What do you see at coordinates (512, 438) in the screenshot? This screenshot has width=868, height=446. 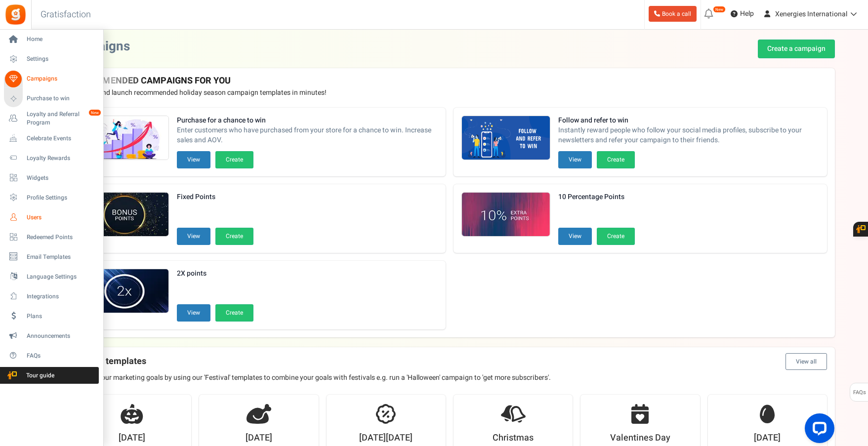 I see `strong: Christmas` at bounding box center [512, 438].